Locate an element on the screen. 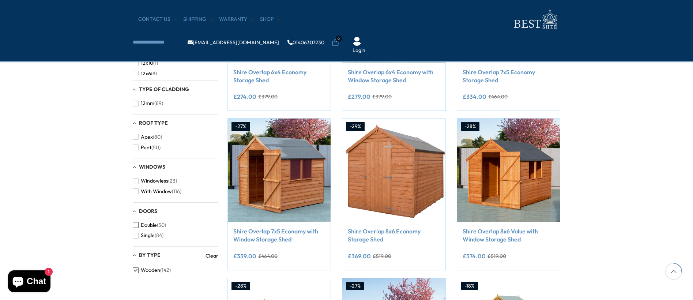  a: Shire Overlap 6x4 Economy Storage Shed is located at coordinates (279, 76).